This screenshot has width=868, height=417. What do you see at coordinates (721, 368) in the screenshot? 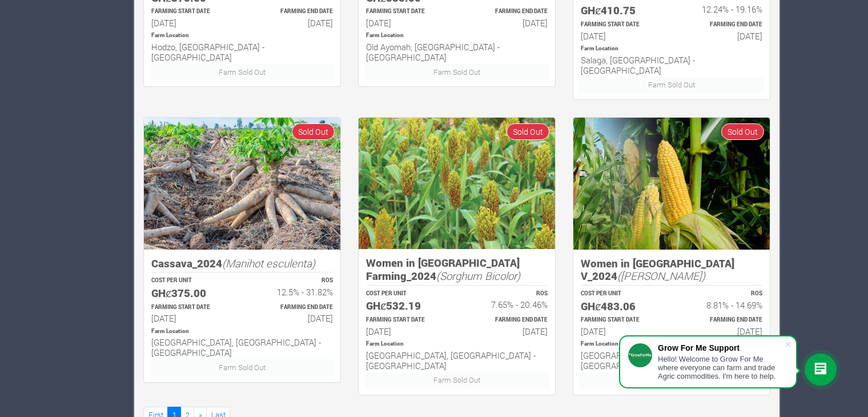
I see `div: Hello! Welcome to Grow For Me where everyone can farm and trade Agric commodities. I'm here to help.` at bounding box center [721, 368].